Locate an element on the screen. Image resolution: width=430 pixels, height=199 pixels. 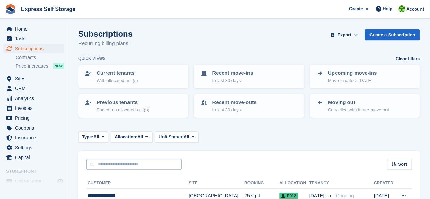
th: Tenancy is located at coordinates (322, 183).